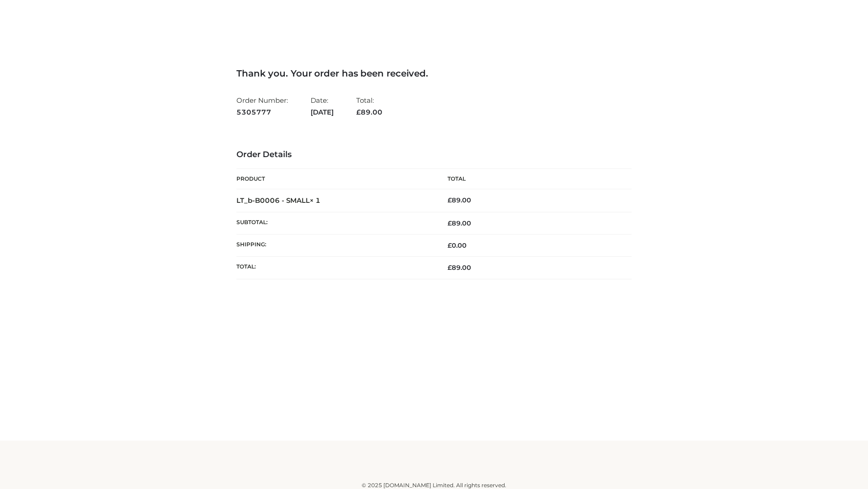 This screenshot has height=489, width=868. What do you see at coordinates (262, 112) in the screenshot?
I see `strong: 5305777` at bounding box center [262, 112].